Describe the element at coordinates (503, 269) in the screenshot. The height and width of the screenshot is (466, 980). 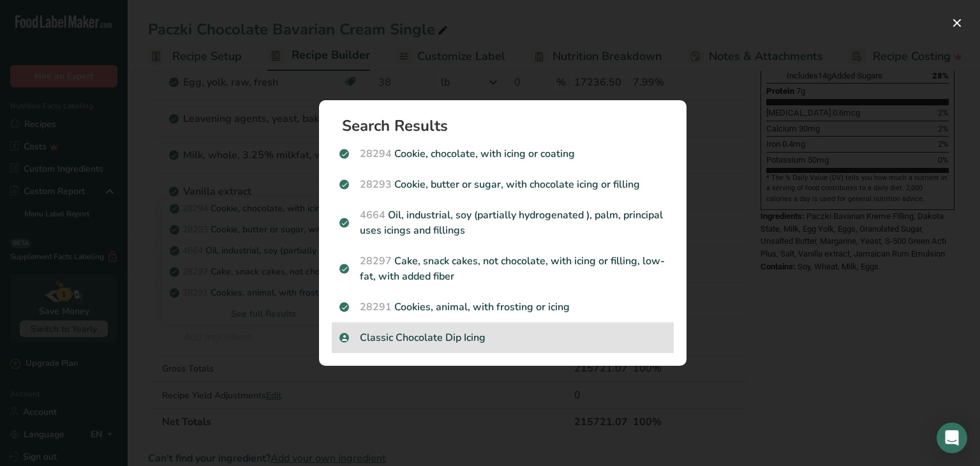
I see `p: Cake, snack cakes, not chocolate, with icing or filling, low-fat, with added fiber` at that location.